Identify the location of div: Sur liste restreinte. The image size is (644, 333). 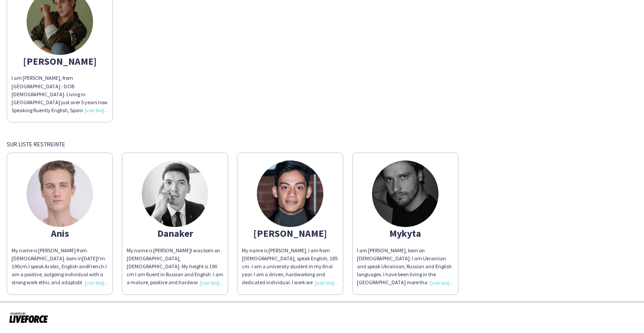
(322, 144).